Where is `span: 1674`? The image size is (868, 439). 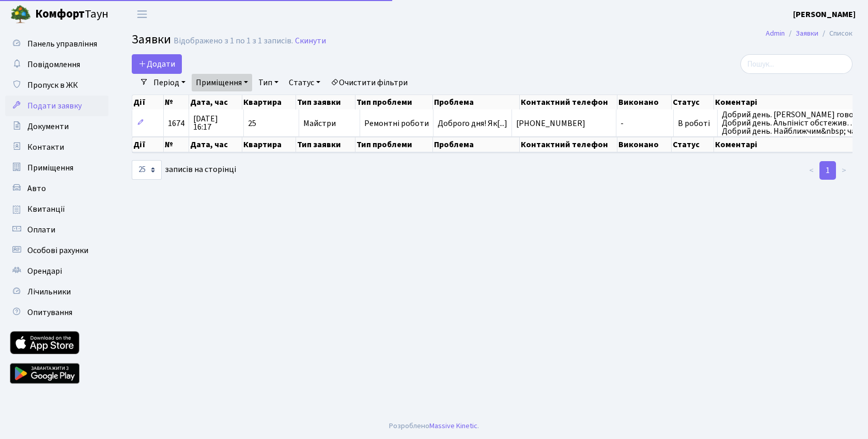 span: 1674 is located at coordinates (176, 124).